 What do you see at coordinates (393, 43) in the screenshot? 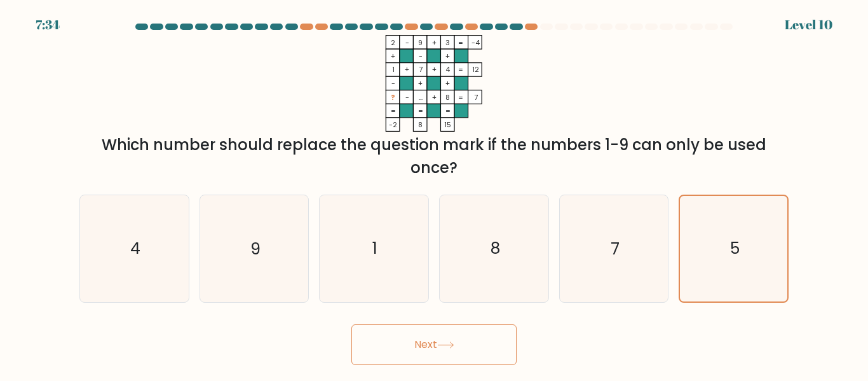
I see `tspan: 2` at bounding box center [393, 43].